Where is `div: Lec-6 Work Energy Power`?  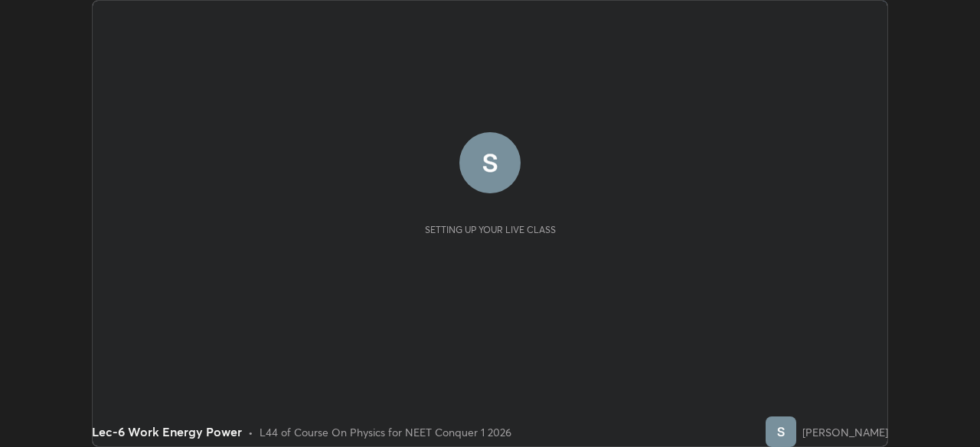 div: Lec-6 Work Energy Power is located at coordinates (167, 432).